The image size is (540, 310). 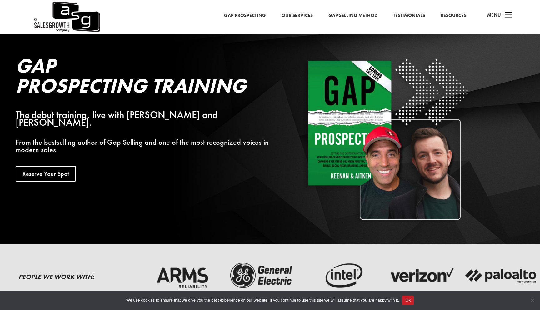 What do you see at coordinates (408, 300) in the screenshot?
I see `button: Ok` at bounding box center [408, 300].